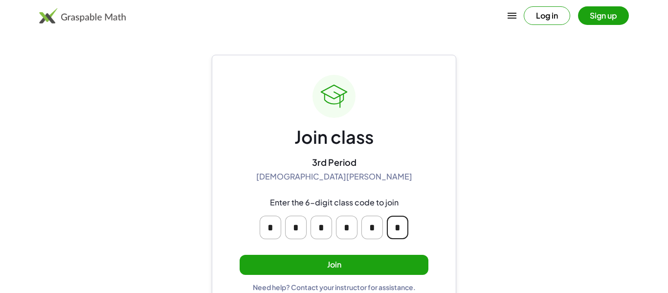 This screenshot has width=668, height=293. Describe the element at coordinates (334, 287) in the screenshot. I see `div: Need help? Contact your instructor for assistance.` at that location.